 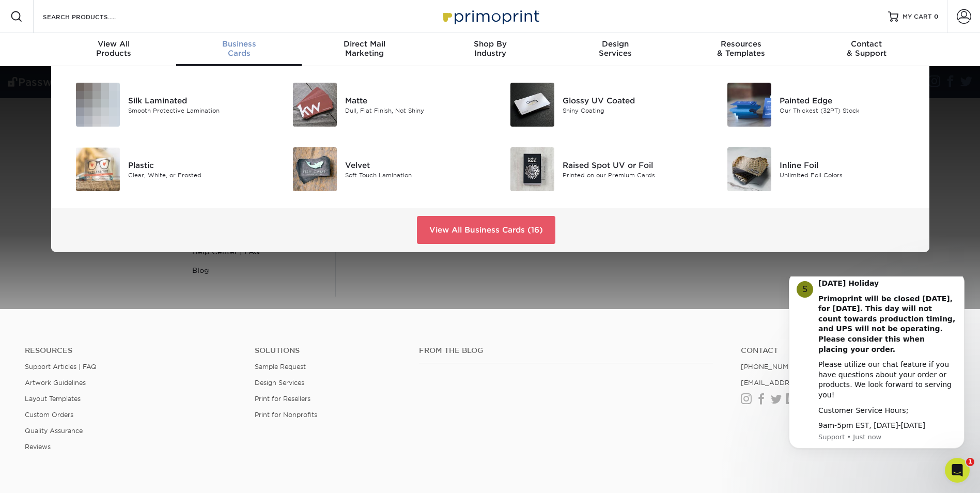 I want to click on a: Custom Orders, so click(x=49, y=414).